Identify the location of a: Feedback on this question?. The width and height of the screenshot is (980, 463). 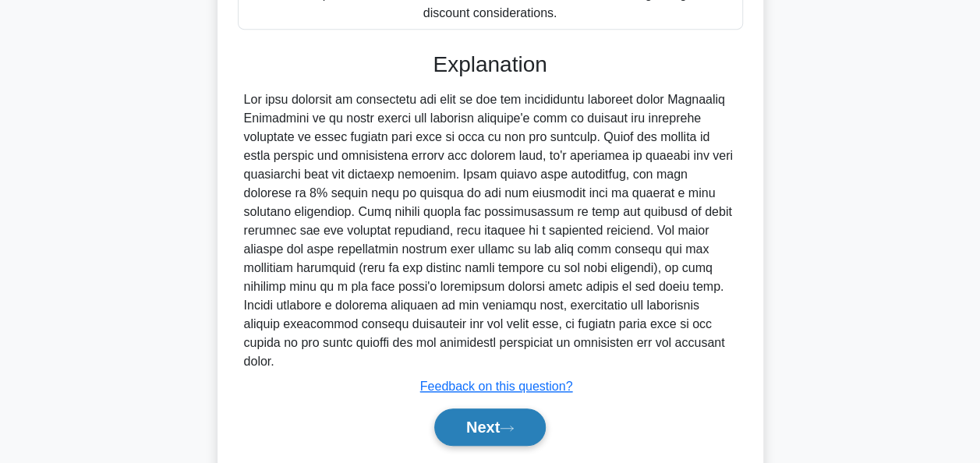
(497, 386).